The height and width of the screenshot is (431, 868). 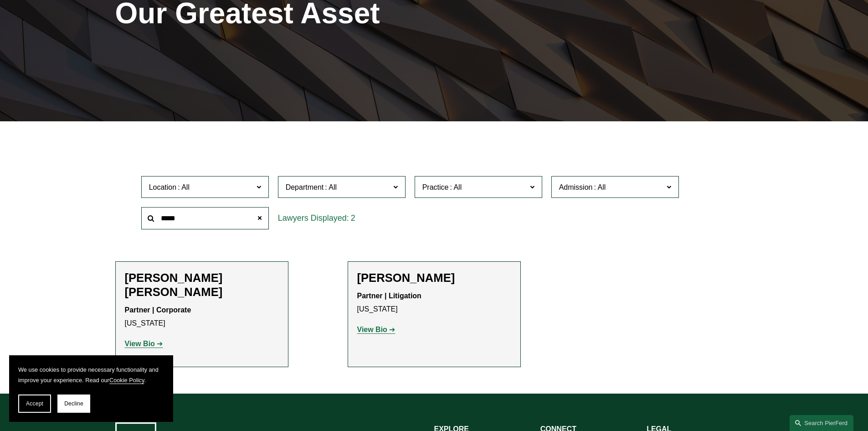 I want to click on span: Accept, so click(x=35, y=404).